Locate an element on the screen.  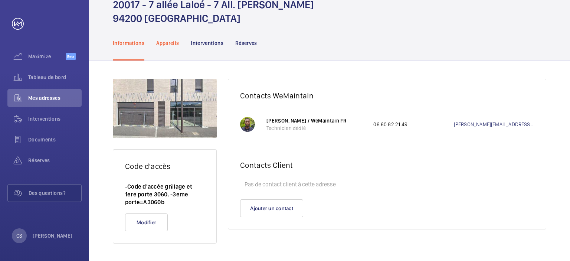
span: Maximize is located at coordinates (47, 56).